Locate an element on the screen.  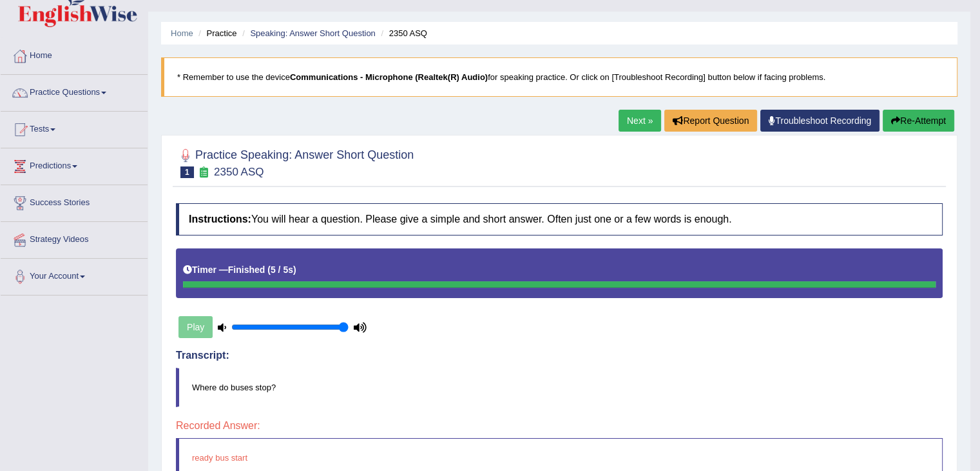
a: Your Account is located at coordinates (74, 275).